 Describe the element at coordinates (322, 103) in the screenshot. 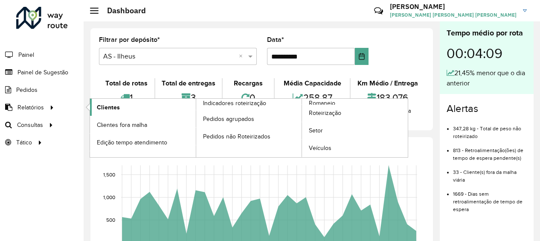

I see `span: Romaneio` at that location.